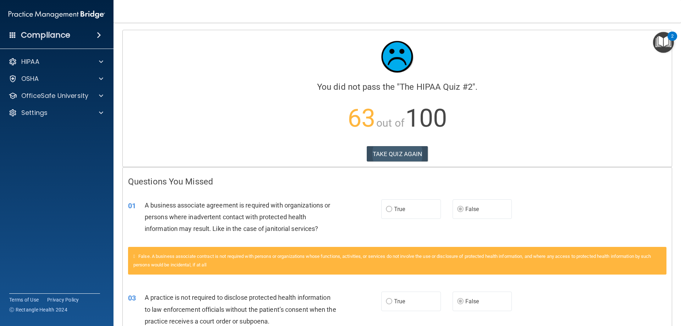 This screenshot has height=326, width=681. Describe the element at coordinates (397, 181) in the screenshot. I see `h4: Questions You Missed` at that location.